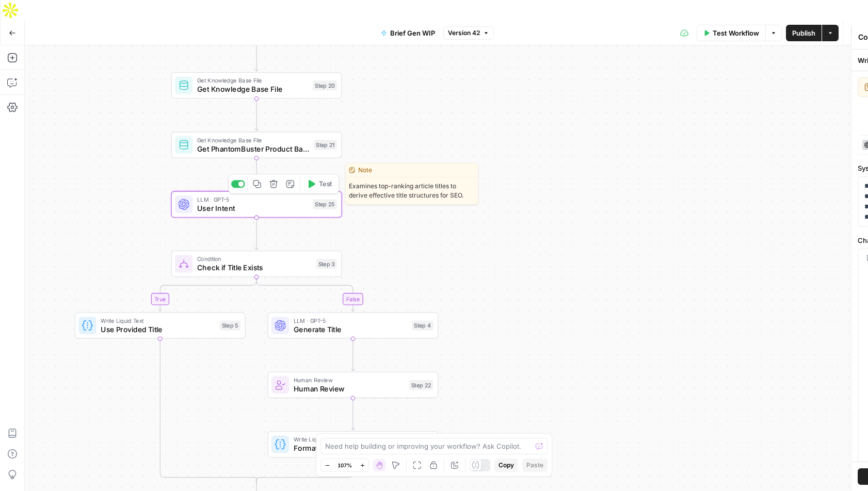 This screenshot has height=491, width=868. I want to click on g: Edge from step_13 to step_20, so click(256, 55).